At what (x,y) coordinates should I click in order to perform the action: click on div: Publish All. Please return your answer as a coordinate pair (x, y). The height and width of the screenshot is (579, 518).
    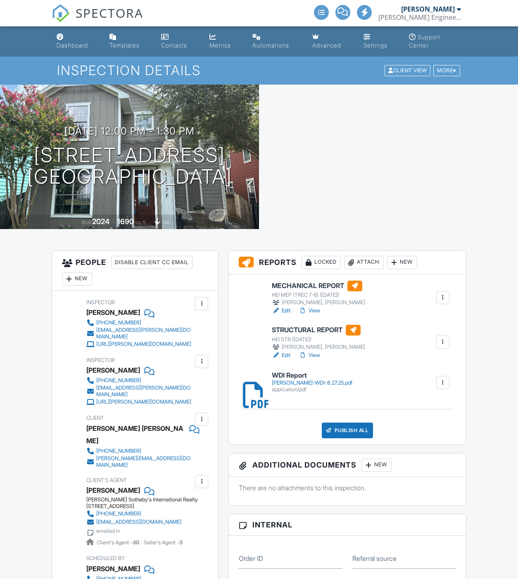
    Looking at the image, I should click on (347, 431).